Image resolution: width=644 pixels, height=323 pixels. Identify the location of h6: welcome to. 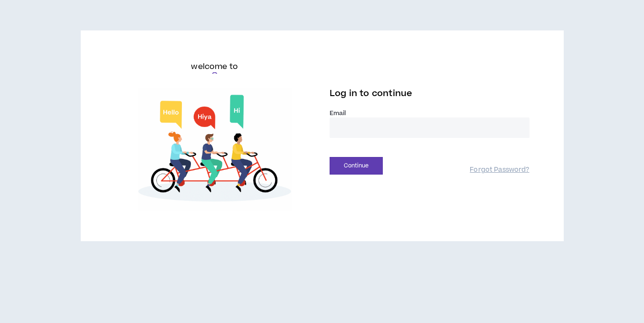
(214, 67).